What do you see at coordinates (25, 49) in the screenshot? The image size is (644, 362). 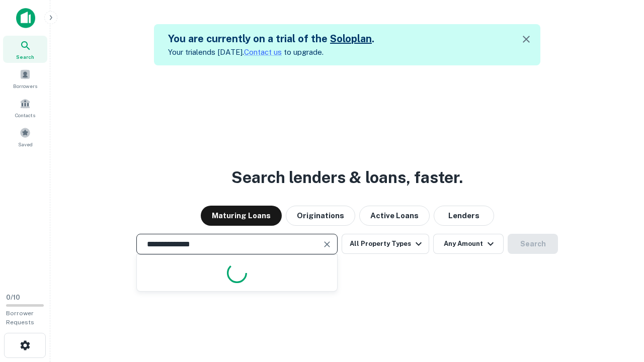 I see `a: Search` at bounding box center [25, 49].